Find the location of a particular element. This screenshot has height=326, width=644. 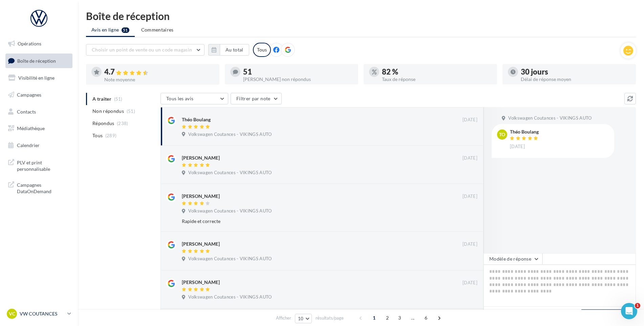

a: Calendrier is located at coordinates (39, 145).